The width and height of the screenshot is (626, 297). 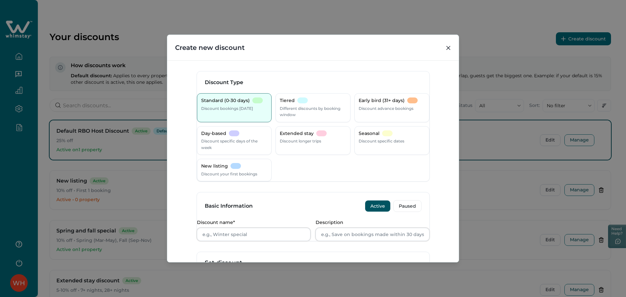 I want to click on p: New listing, so click(x=215, y=166).